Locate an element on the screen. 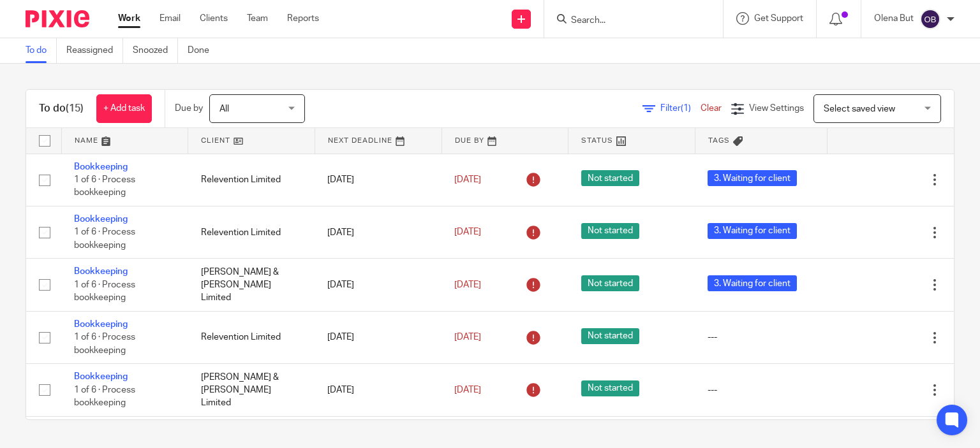 The height and width of the screenshot is (448, 980). a: Email is located at coordinates (170, 19).